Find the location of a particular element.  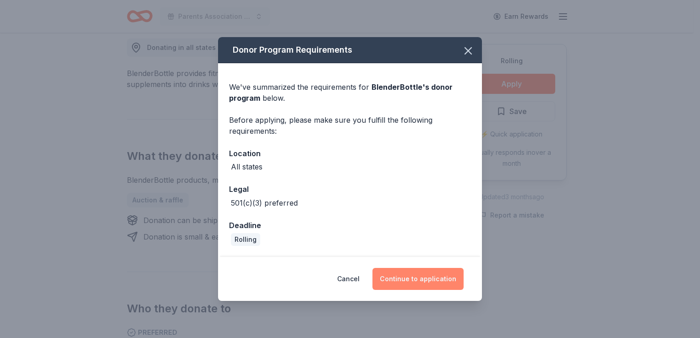

div: 501(c)(3) preferred is located at coordinates (264, 203).